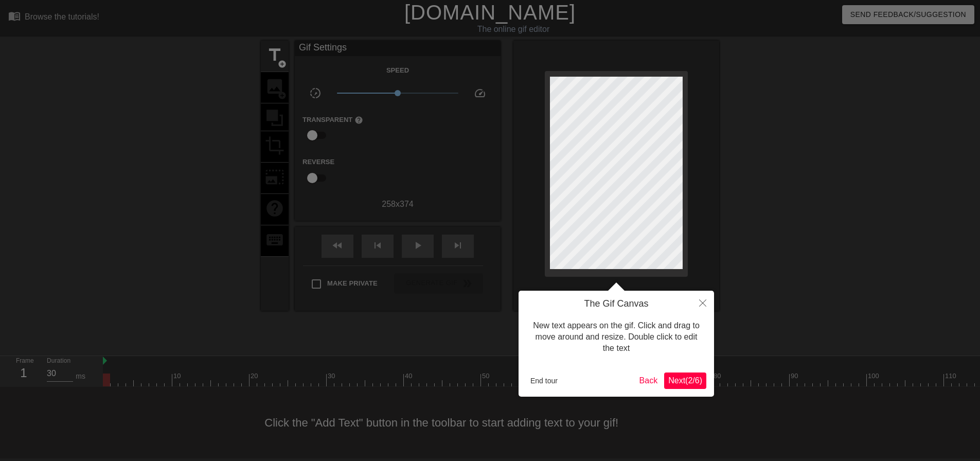 The height and width of the screenshot is (461, 980). I want to click on button: Close, so click(702, 302).